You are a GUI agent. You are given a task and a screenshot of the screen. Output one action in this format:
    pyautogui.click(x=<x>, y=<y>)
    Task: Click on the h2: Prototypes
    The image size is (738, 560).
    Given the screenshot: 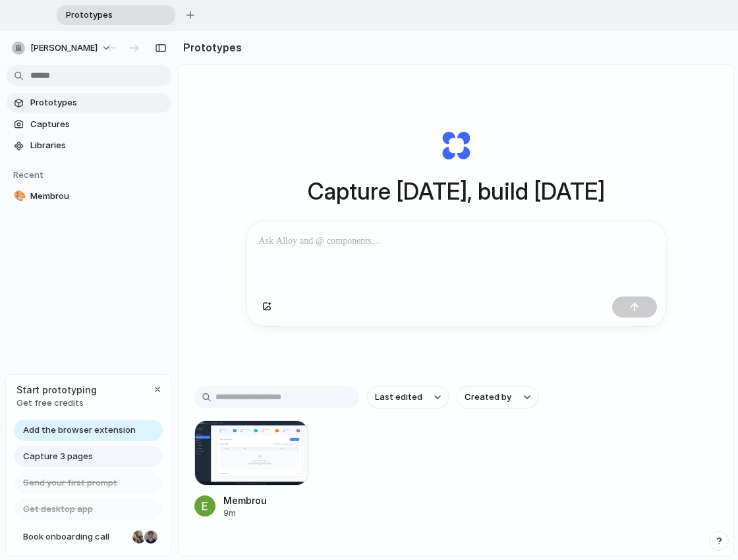 What is the action you would take?
    pyautogui.click(x=209, y=47)
    